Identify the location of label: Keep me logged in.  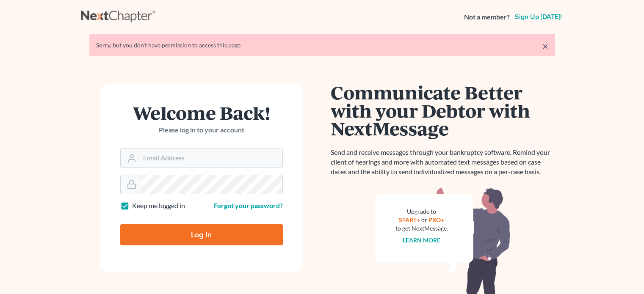
(158, 205).